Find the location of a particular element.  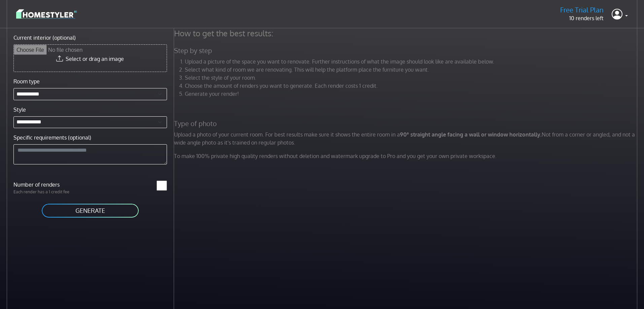

li: Choose the amount of renders you want to generate. Each render costs 1 credit. is located at coordinates (412, 86).